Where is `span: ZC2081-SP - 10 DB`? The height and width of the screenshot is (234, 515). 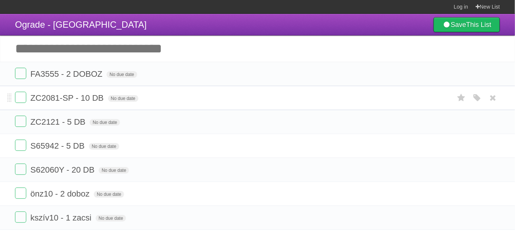
span: ZC2081-SP - 10 DB is located at coordinates (68, 98).